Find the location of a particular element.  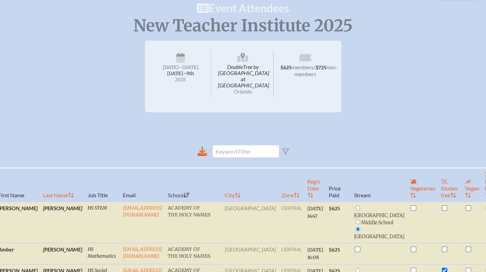

span: members is located at coordinates (303, 67).